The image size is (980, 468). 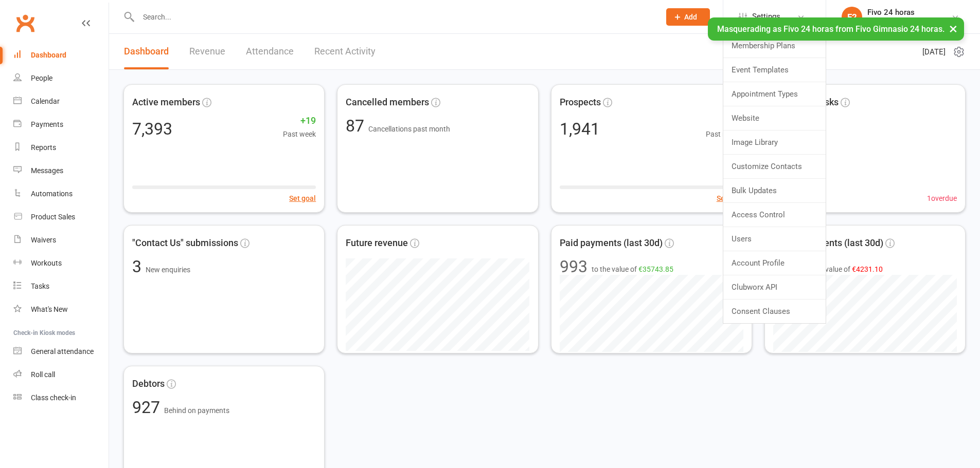 What do you see at coordinates (61, 351) in the screenshot?
I see `a: General attendance kiosk mode` at bounding box center [61, 351].